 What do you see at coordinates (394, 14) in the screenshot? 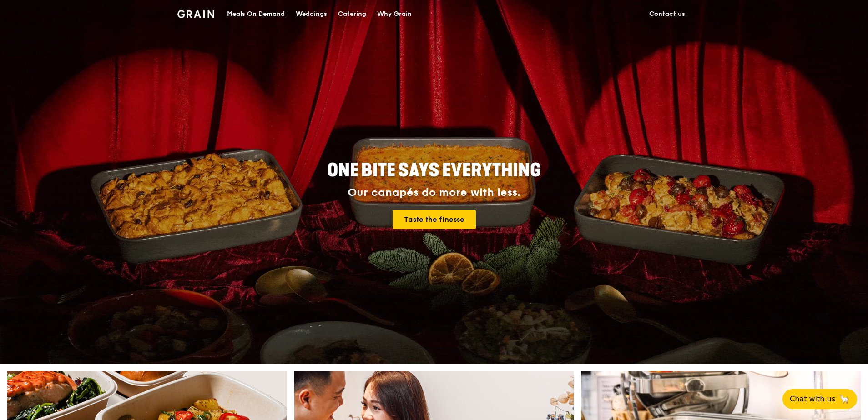
I see `div: Why Grain` at bounding box center [394, 14].